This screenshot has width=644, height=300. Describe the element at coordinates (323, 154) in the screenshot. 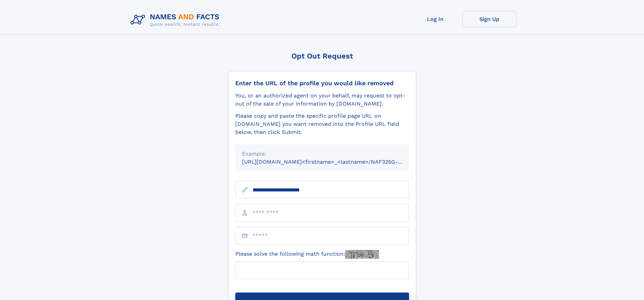

I see `div: Example:` at that location.